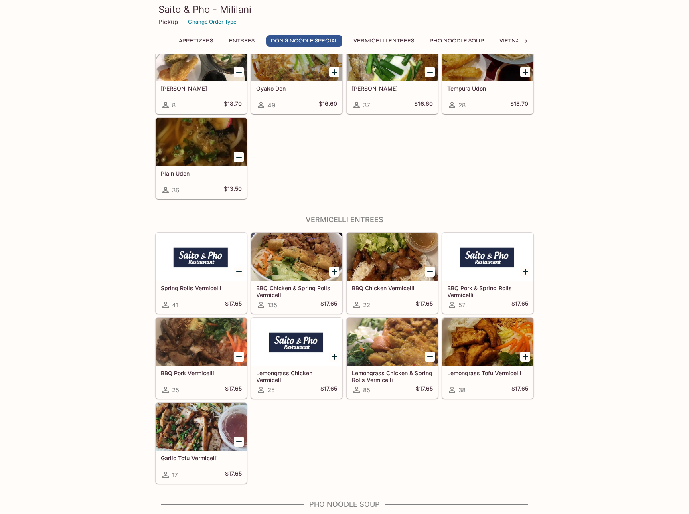 The width and height of the screenshot is (689, 514). I want to click on span: 135, so click(272, 305).